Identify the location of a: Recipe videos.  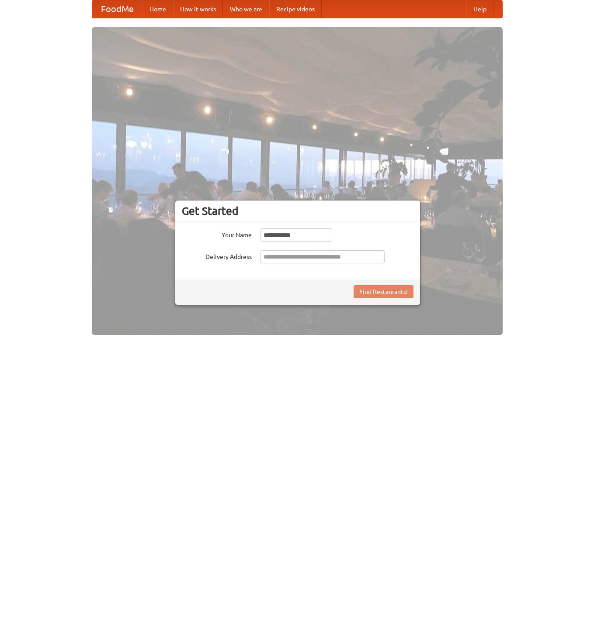
(295, 9).